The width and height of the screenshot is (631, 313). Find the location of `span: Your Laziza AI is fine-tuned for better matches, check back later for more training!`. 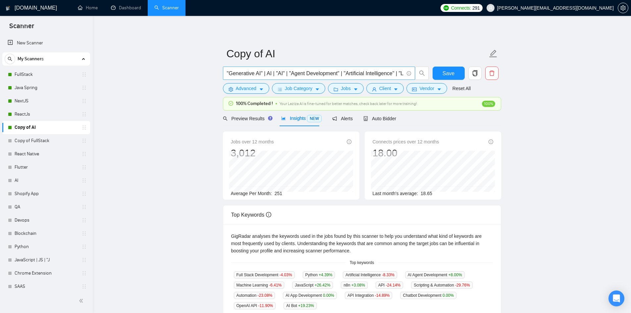

span: Your Laziza AI is fine-tuned for better matches, check back later for more training! is located at coordinates (348, 104).